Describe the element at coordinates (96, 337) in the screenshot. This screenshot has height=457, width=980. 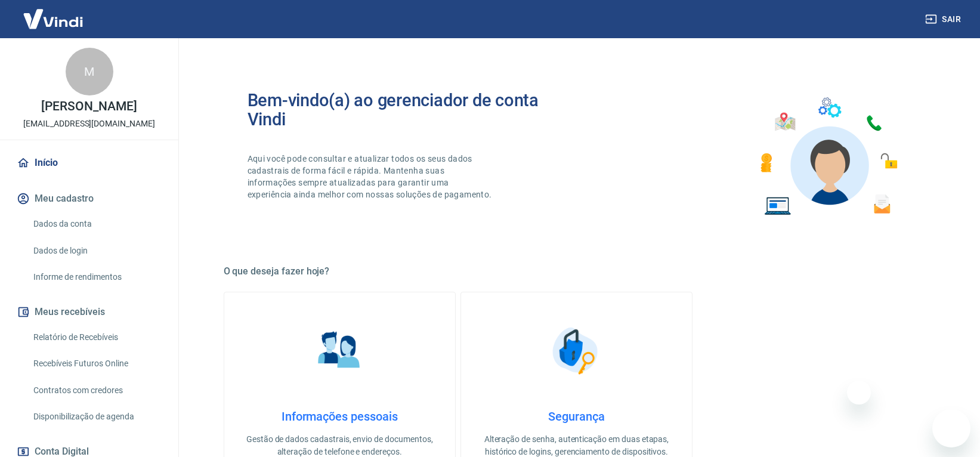
I see `a: Relatório de Recebíveis` at that location.